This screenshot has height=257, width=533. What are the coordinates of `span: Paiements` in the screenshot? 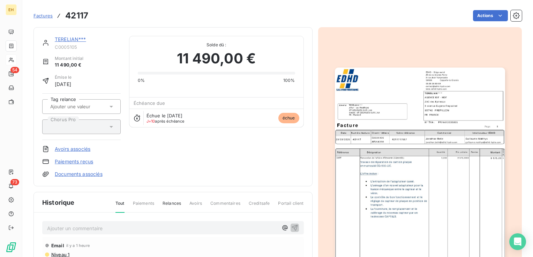 It's located at (143, 206).